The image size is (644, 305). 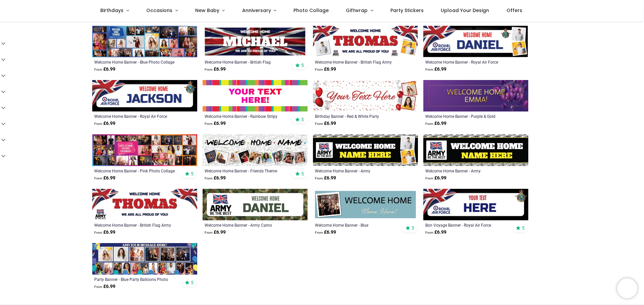 I want to click on a: Welcome Home Banner - Rainbow Stripy, so click(x=245, y=116).